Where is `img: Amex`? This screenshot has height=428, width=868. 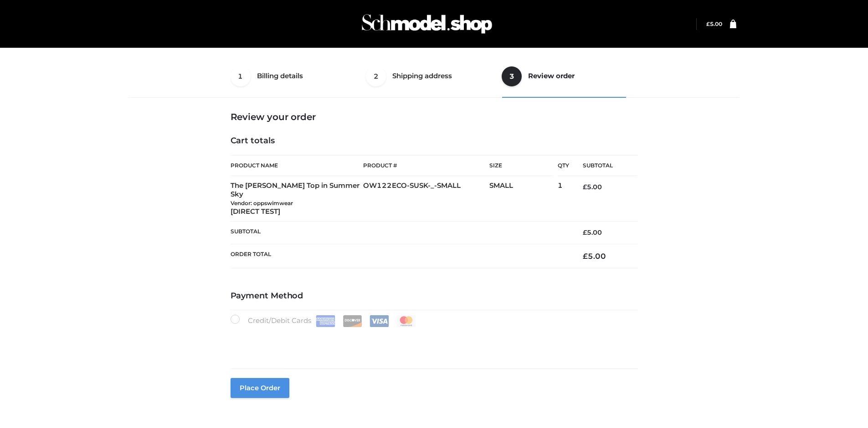 img: Amex is located at coordinates (325, 322).